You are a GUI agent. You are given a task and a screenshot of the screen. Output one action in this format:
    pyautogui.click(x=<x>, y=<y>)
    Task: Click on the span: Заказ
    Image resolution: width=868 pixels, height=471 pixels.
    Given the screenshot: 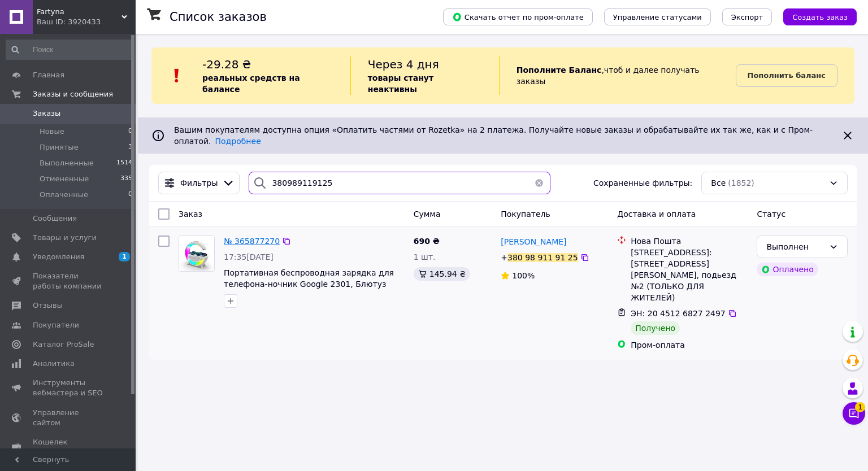 What is the action you would take?
    pyautogui.click(x=190, y=214)
    